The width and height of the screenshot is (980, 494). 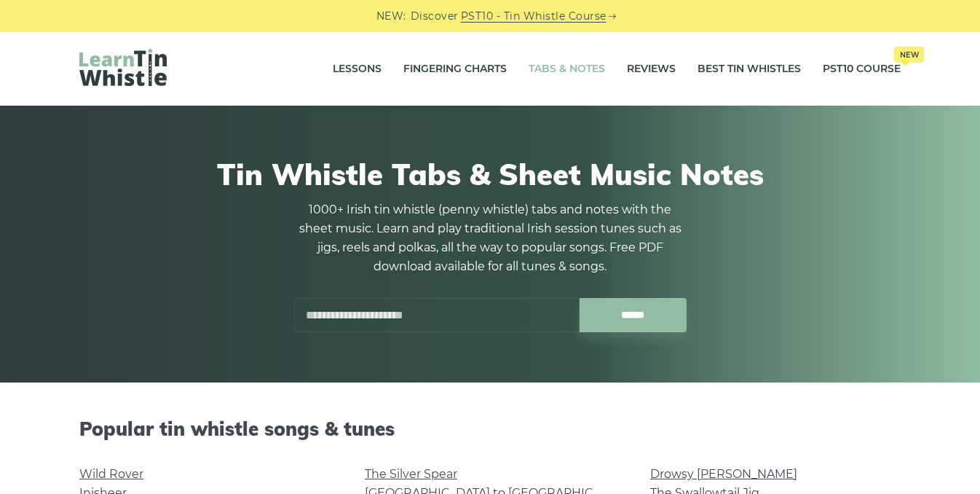 I want to click on a: Fingering Charts, so click(x=455, y=70).